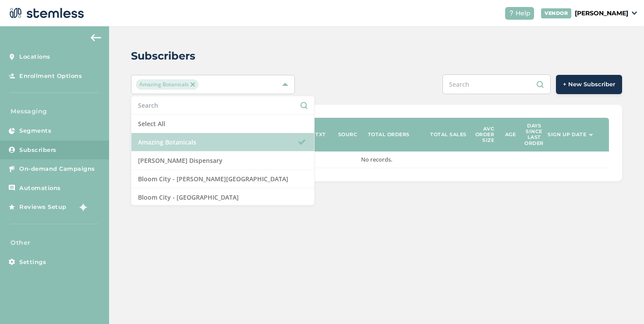  Describe the element at coordinates (485, 135) in the screenshot. I see `label: Avg order size` at that location.